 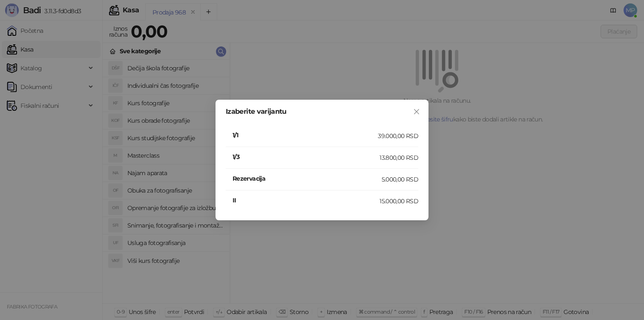 What do you see at coordinates (400, 180) in the screenshot?
I see `div: 5.000,00 RSD` at bounding box center [400, 180].